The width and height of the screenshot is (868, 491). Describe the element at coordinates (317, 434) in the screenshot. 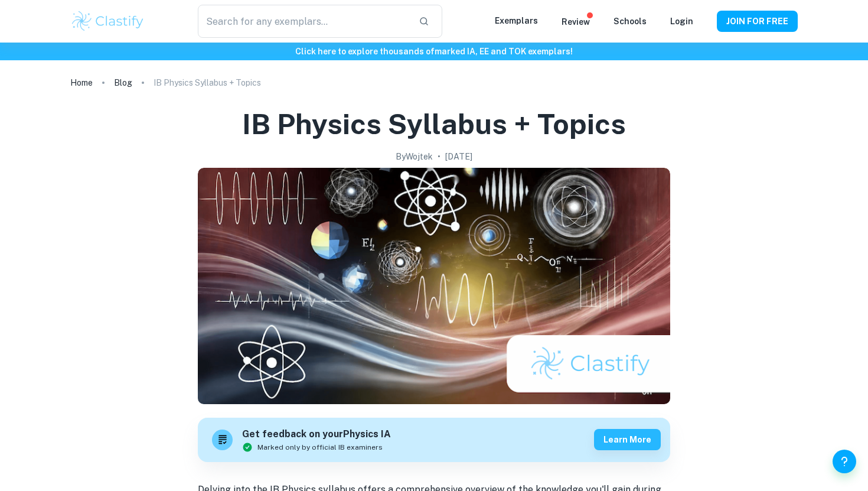

I see `h6: Get feedback on your Physics IA` at that location.